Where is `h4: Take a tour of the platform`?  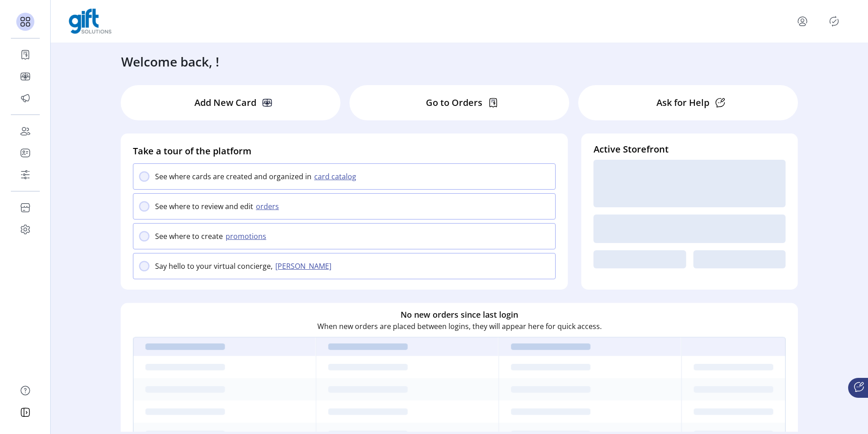 h4: Take a tour of the platform is located at coordinates (344, 151).